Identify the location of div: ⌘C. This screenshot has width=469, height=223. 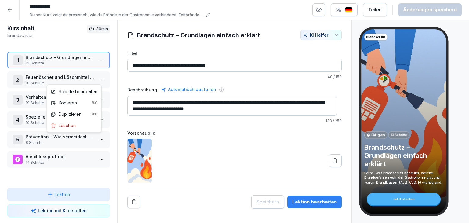
(94, 103).